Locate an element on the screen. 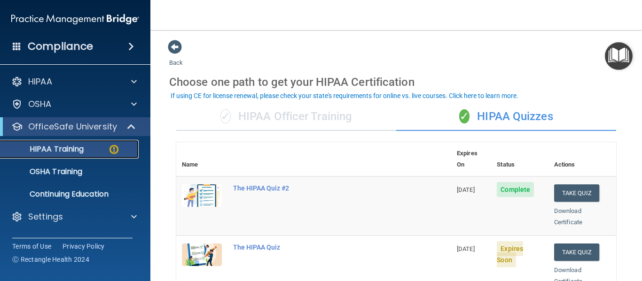 The height and width of the screenshot is (281, 642). img: warning-circle.0cc9ac19.png is located at coordinates (114, 149).